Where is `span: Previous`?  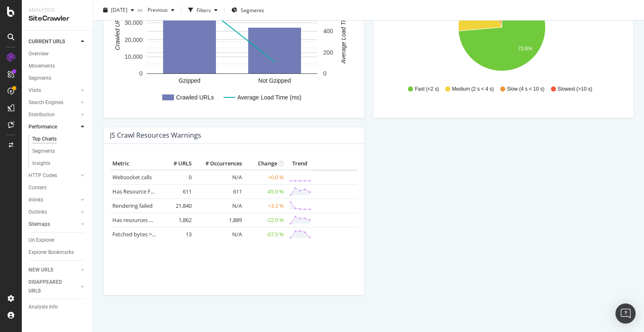
span: Previous is located at coordinates (156, 10).